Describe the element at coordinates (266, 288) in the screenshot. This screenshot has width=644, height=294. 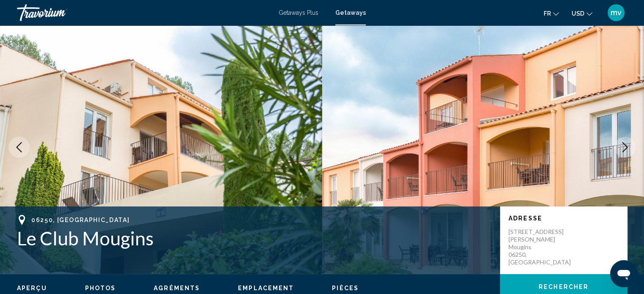
I see `span: Emplacement` at that location.